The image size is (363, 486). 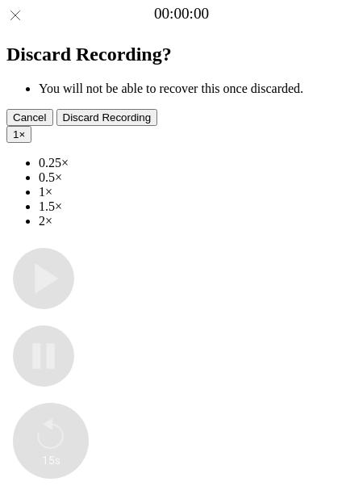 What do you see at coordinates (181, 14) in the screenshot?
I see `a: 00:00:00` at bounding box center [181, 14].